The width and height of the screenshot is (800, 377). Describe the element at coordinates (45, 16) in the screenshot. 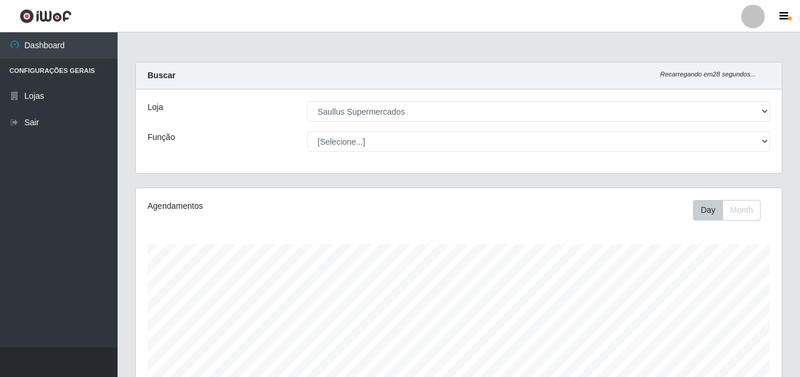

I see `img: CoreUI Logo` at that location.